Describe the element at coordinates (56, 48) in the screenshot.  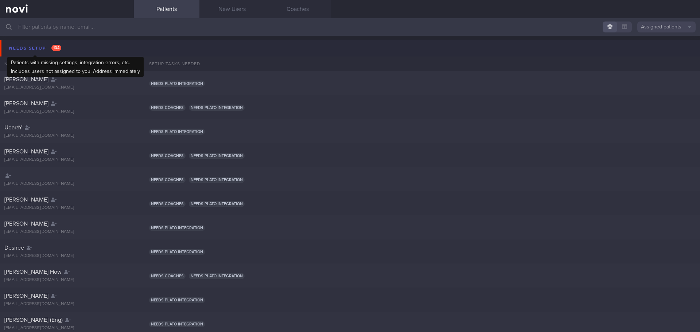
I see `span: 104` at that location.